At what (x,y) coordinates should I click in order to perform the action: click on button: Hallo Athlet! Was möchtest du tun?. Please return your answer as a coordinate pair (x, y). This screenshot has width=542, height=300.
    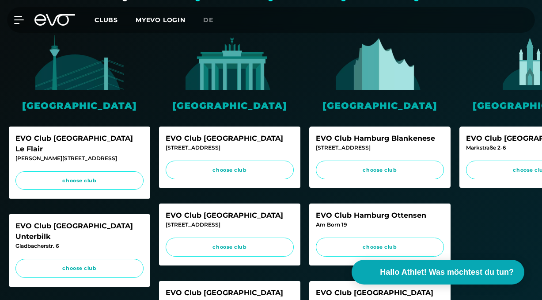
    Looking at the image, I should click on (438, 272).